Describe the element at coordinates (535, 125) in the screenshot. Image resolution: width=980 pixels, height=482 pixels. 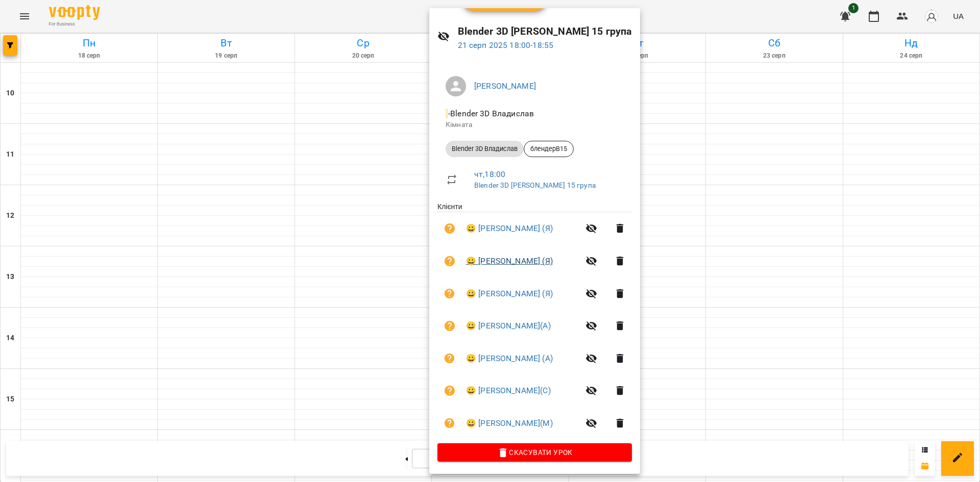
I see `p: Кімната` at that location.